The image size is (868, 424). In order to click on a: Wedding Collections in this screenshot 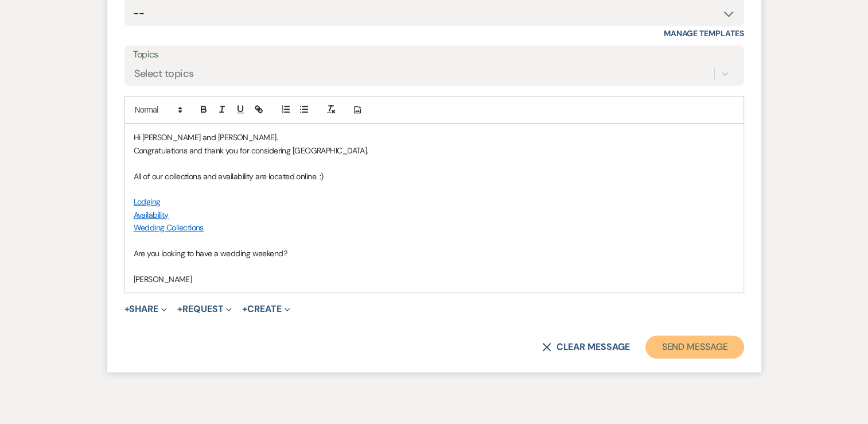, I will do `click(168, 227)`.